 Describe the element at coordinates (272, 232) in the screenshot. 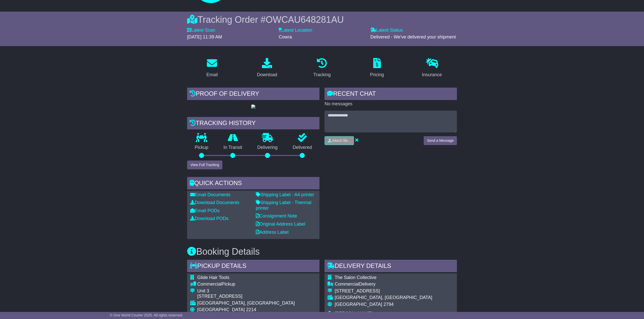

I see `a: Address Label` at that location.